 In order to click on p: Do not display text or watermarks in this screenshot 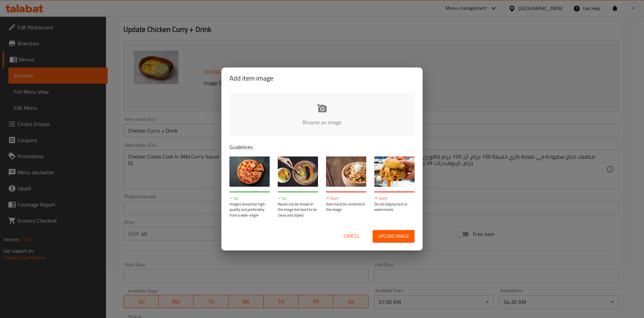, I will do `click(395, 207)`.